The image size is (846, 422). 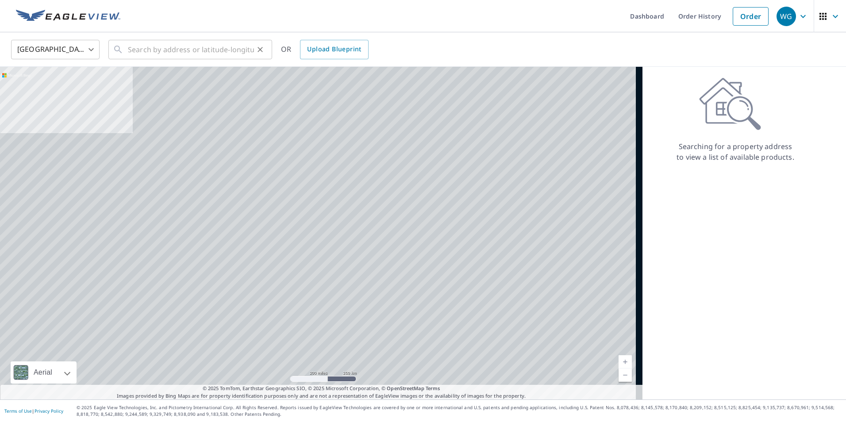 I want to click on div: OR, so click(x=325, y=50).